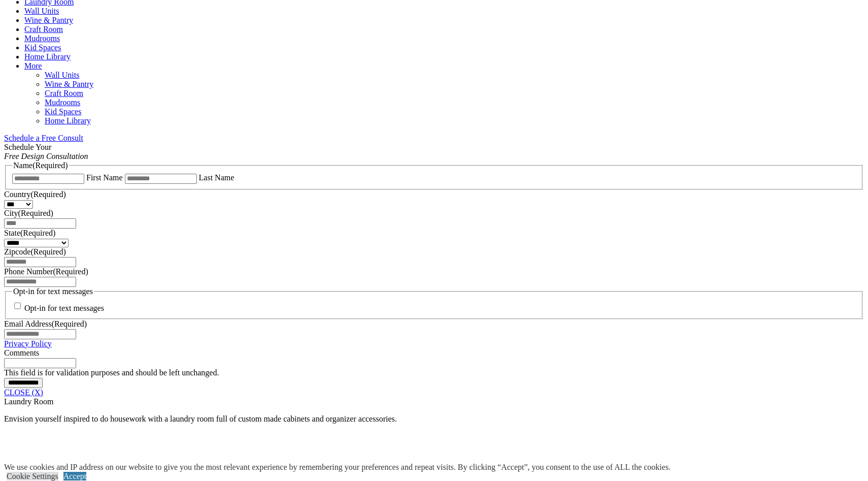 Image resolution: width=868 pixels, height=481 pixels. Describe the element at coordinates (45, 324) in the screenshot. I see `label: Email Address` at that location.